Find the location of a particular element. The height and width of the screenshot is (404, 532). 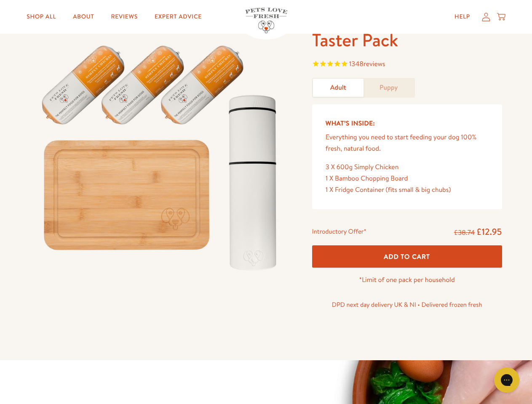

img: Pets Love Fresh is located at coordinates (266, 20).